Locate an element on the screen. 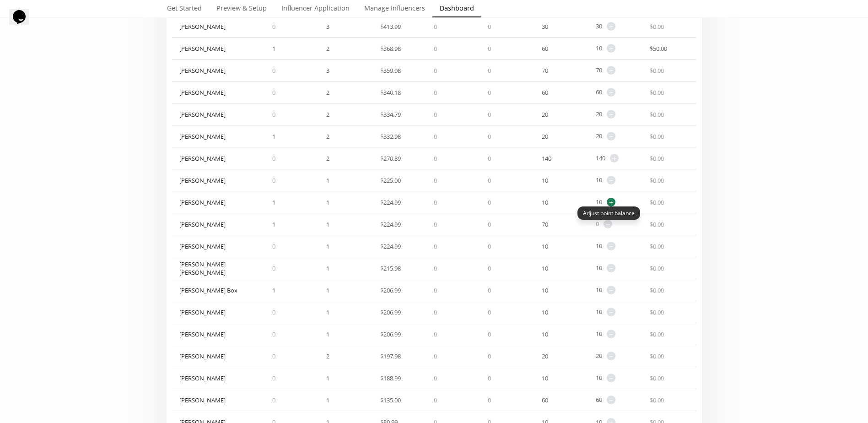  span: $ 224.99 is located at coordinates (390, 202).